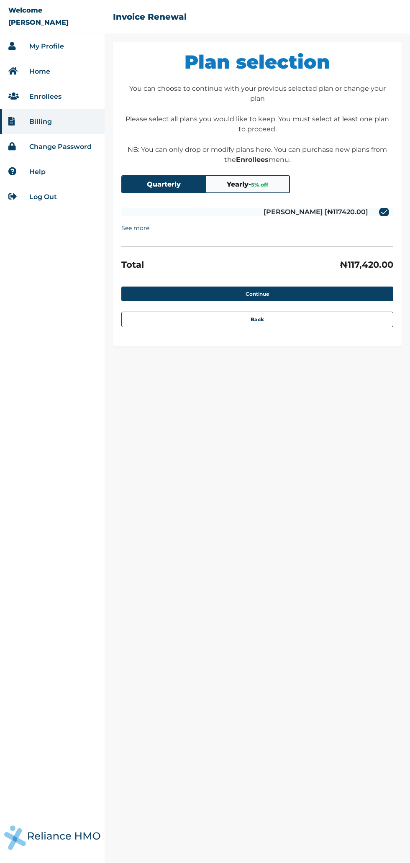 Image resolution: width=410 pixels, height=863 pixels. Describe the element at coordinates (164, 184) in the screenshot. I see `button: Quarterly` at that location.